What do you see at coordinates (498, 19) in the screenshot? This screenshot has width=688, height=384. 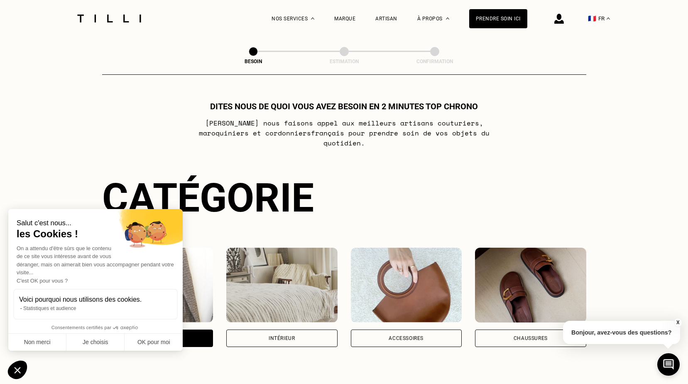 I see `div: Prendre soin ici` at bounding box center [498, 19].